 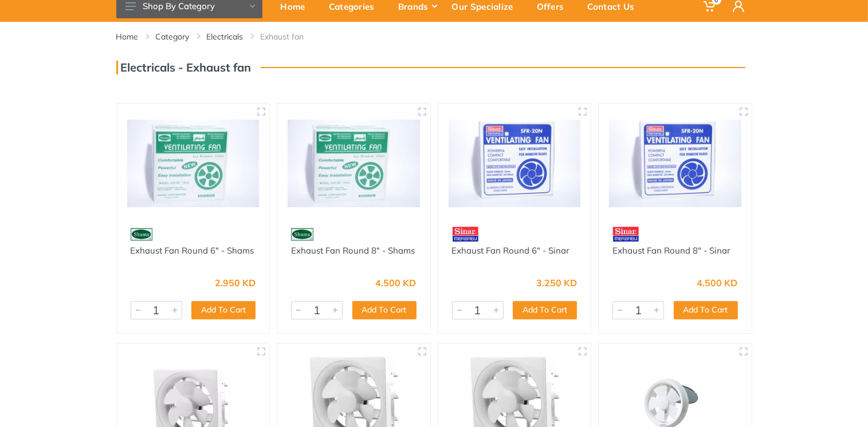 I want to click on a: Exhaust Fan Round 8" - Sinar, so click(x=671, y=250).